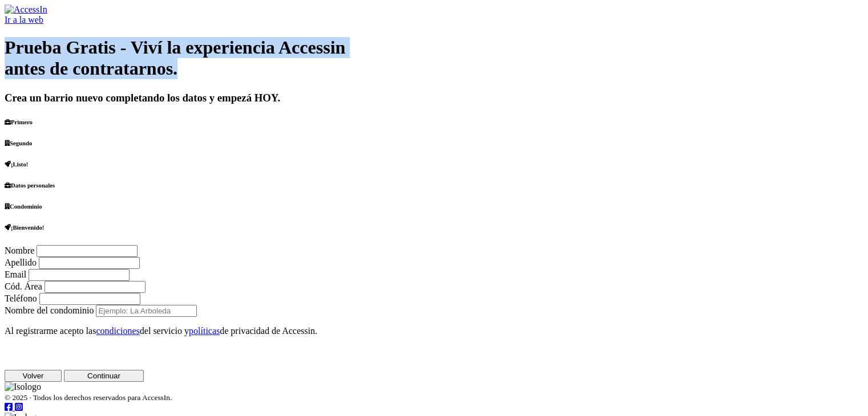  What do you see at coordinates (23, 286) in the screenshot?
I see `label: Cód. Área` at bounding box center [23, 286].